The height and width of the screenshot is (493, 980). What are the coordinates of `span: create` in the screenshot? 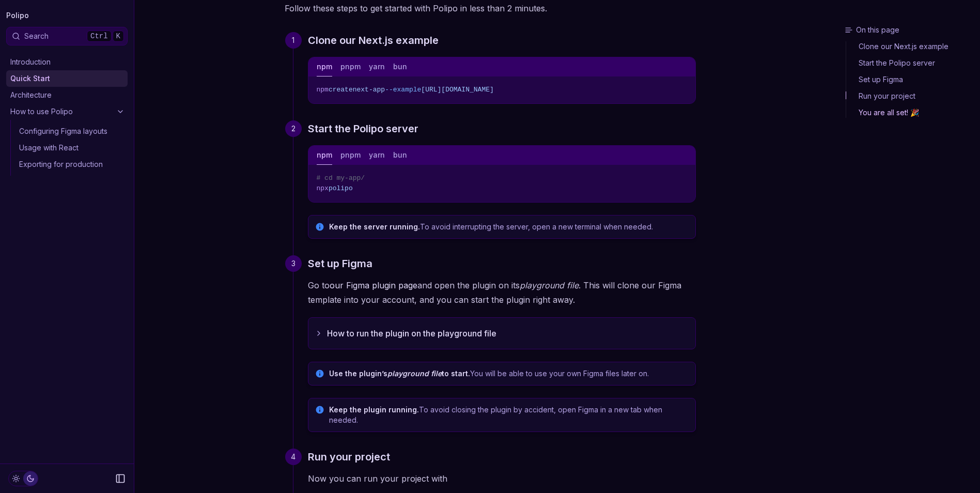 It's located at (341, 90).